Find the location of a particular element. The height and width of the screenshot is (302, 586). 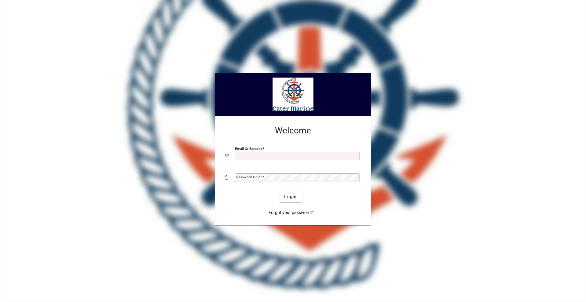

span: Login is located at coordinates (290, 197).